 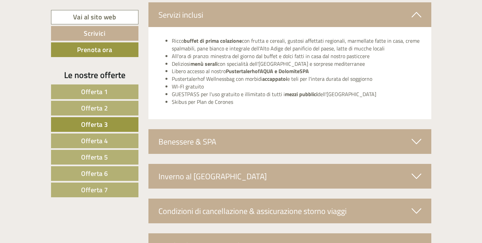 I want to click on span: Offerta 5, so click(x=94, y=157).